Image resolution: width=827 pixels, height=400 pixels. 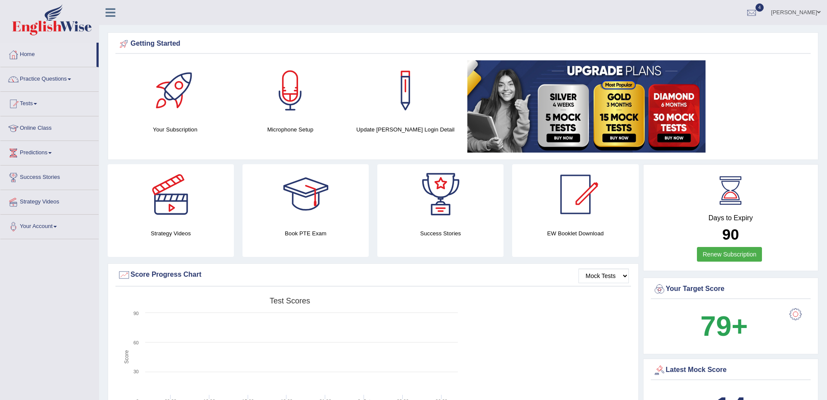 What do you see at coordinates (730, 254) in the screenshot?
I see `a: Renew Subscription` at bounding box center [730, 254].